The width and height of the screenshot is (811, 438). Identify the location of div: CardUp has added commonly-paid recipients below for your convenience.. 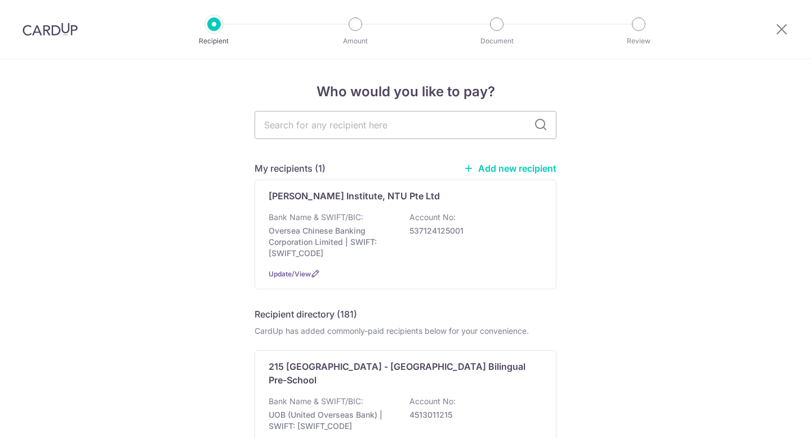
(406, 331).